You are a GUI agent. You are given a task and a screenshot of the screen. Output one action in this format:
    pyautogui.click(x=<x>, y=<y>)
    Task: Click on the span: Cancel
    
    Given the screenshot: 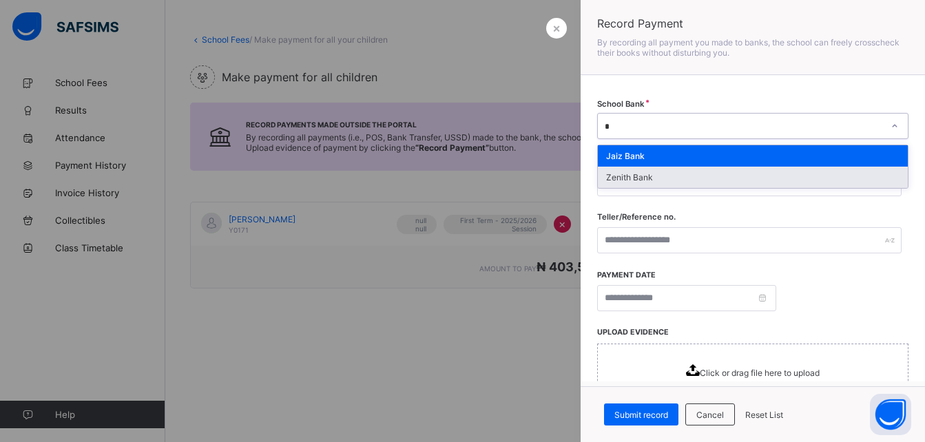 What is the action you would take?
    pyautogui.click(x=710, y=415)
    